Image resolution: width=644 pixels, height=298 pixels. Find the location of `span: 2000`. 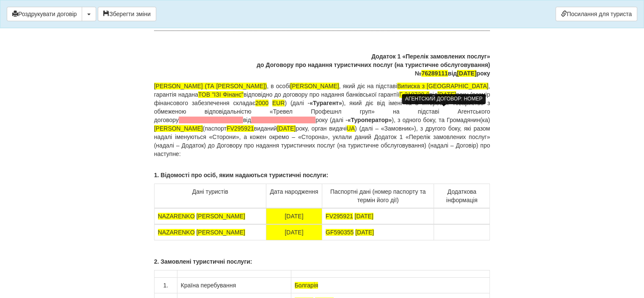

span: 2000 is located at coordinates (261, 103).